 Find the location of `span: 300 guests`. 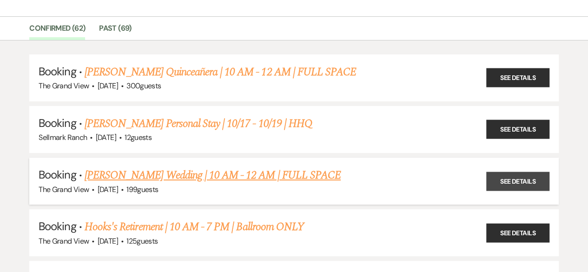

span: 300 guests is located at coordinates (144, 85).